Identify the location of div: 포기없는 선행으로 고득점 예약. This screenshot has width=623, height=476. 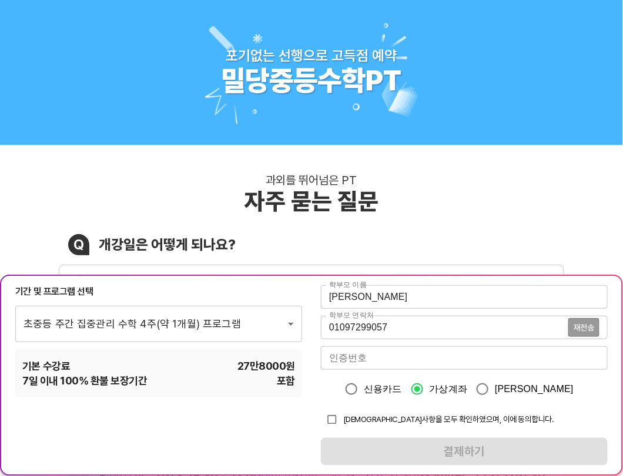
(311, 55).